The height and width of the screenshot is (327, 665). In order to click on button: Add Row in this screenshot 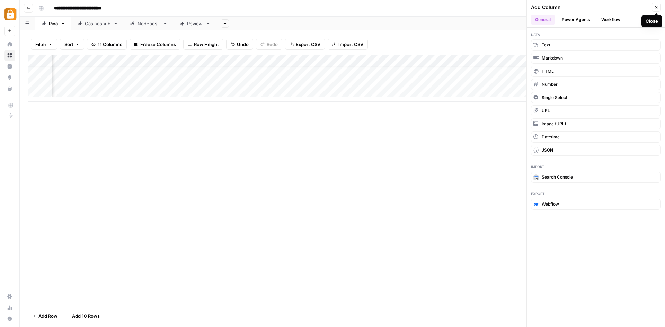, I will do `click(45, 316)`.